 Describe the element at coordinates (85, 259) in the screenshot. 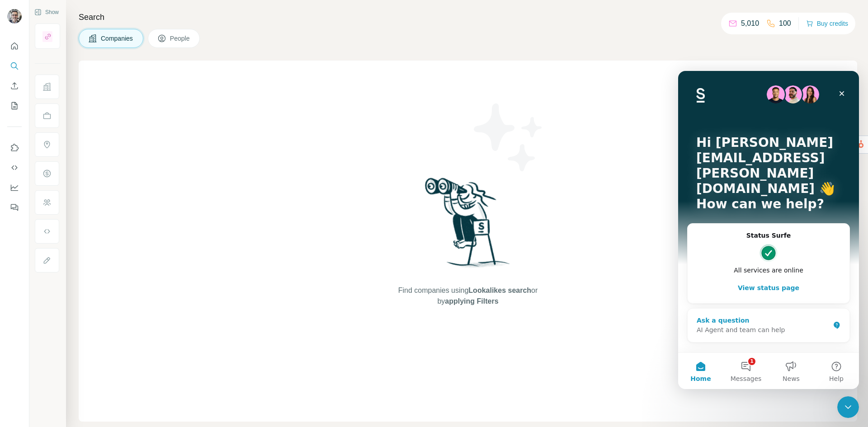

I see `div: AI Agent and team can help` at that location.